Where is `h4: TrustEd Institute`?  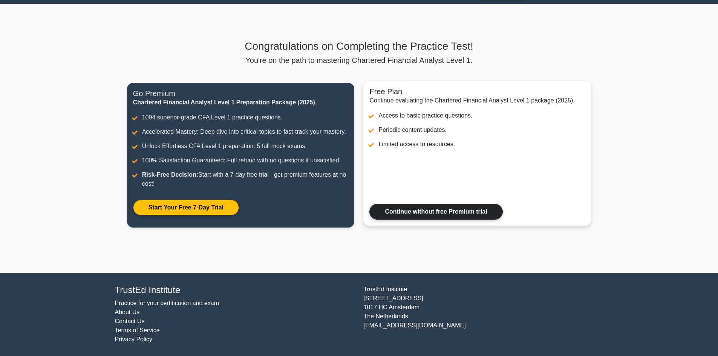 h4: TrustEd Institute is located at coordinates (235, 290).